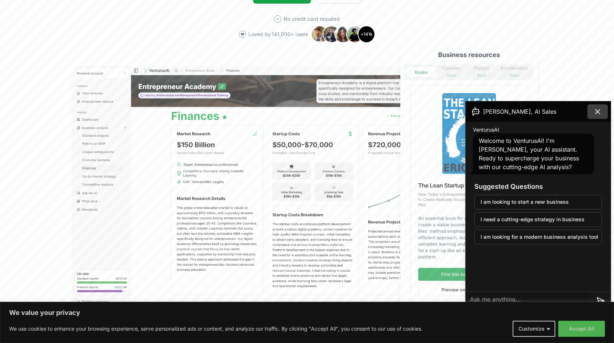  I want to click on button: Customize, so click(534, 329).